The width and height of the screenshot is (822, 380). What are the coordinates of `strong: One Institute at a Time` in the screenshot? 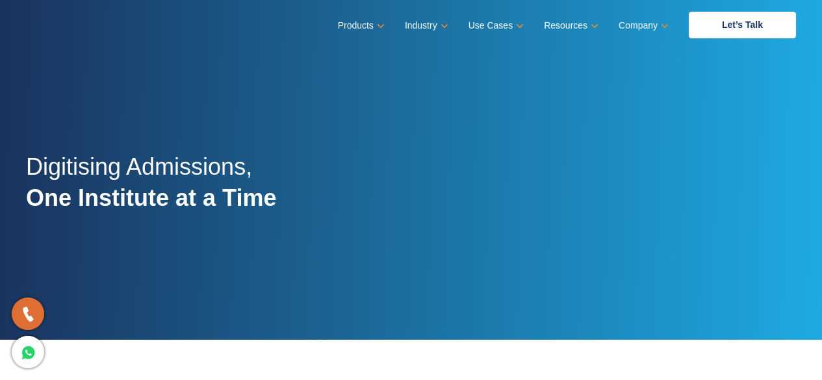 It's located at (151, 197).